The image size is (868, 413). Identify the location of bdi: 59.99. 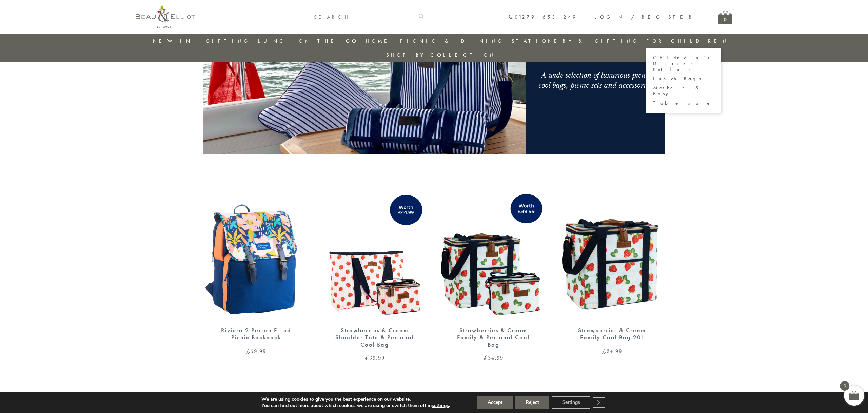
(256, 352).